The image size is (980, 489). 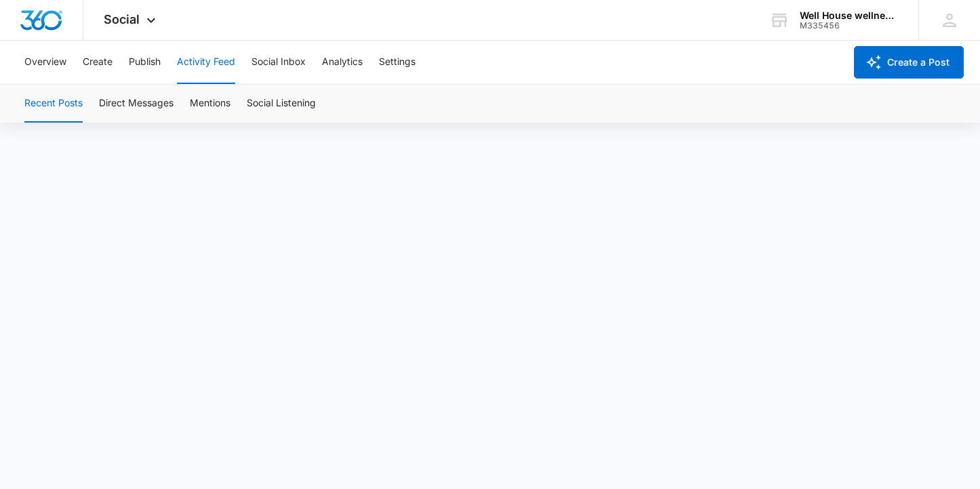 What do you see at coordinates (98, 62) in the screenshot?
I see `button: Create` at bounding box center [98, 62].